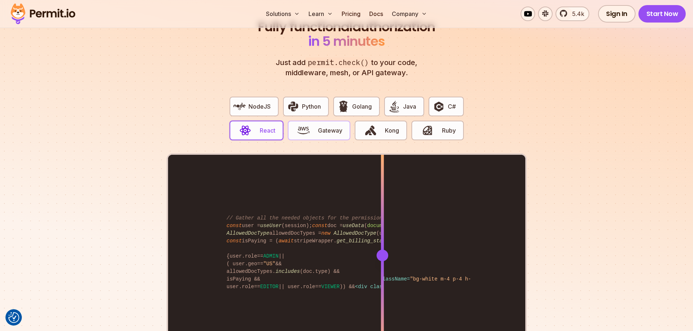 Image resolution: width=693 pixels, height=331 pixels. Describe the element at coordinates (346, 68) in the screenshot. I see `p: Just add to your code, middleware, mesh, or API gateway.` at that location.